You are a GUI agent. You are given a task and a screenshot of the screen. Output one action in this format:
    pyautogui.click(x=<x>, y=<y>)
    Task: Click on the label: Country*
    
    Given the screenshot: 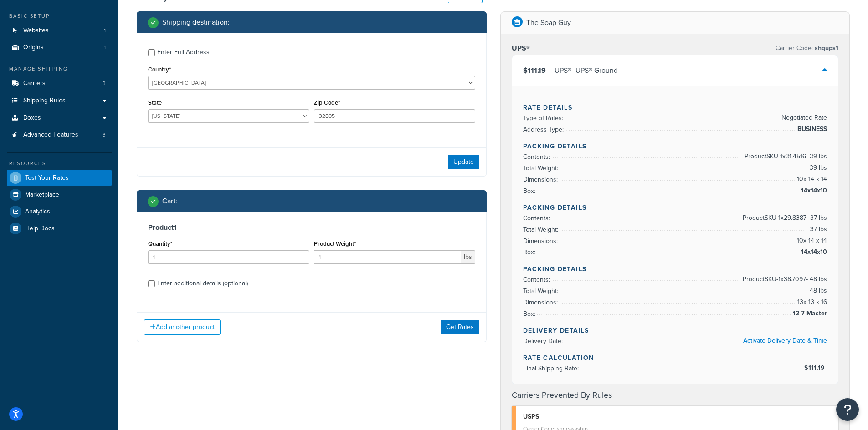 What is the action you would take?
    pyautogui.click(x=160, y=69)
    